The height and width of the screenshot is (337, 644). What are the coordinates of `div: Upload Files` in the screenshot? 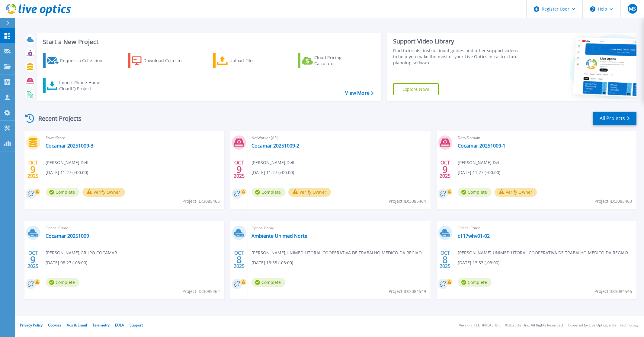 It's located at (254, 60).